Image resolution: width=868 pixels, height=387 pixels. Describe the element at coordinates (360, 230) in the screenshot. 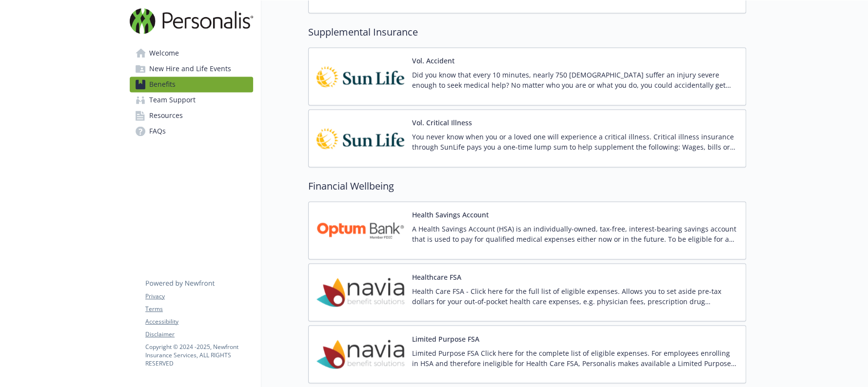

I see `img: Optum Bank carrier logo` at that location.